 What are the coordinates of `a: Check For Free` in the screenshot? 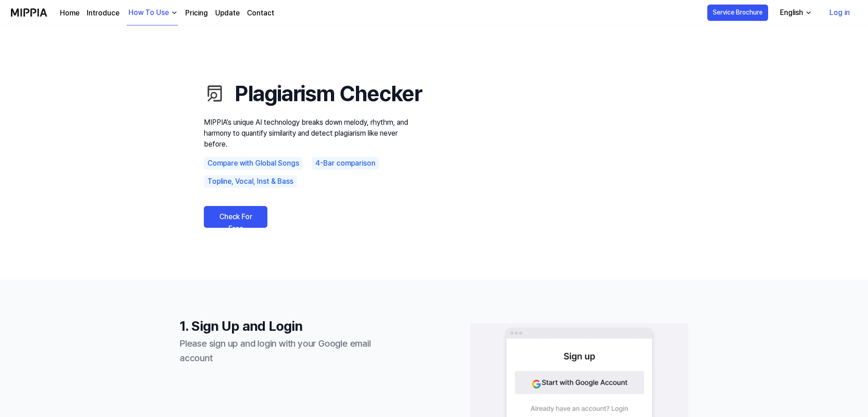 It's located at (235, 217).